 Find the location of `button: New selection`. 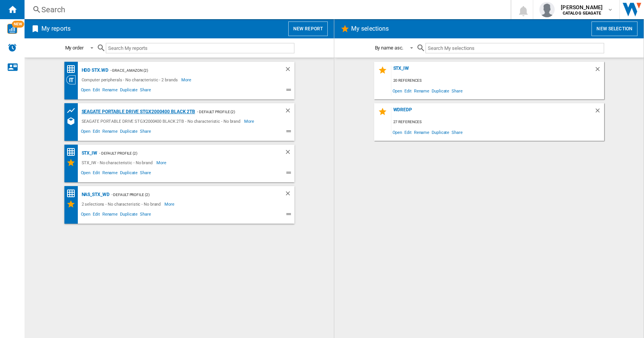

button: New selection is located at coordinates (614, 28).